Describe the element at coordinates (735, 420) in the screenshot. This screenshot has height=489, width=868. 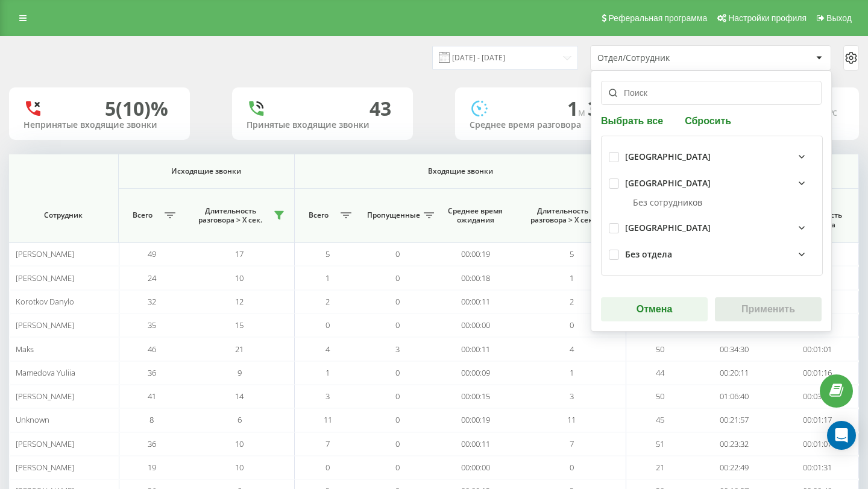
I see `td: 00:21:57` at that location.